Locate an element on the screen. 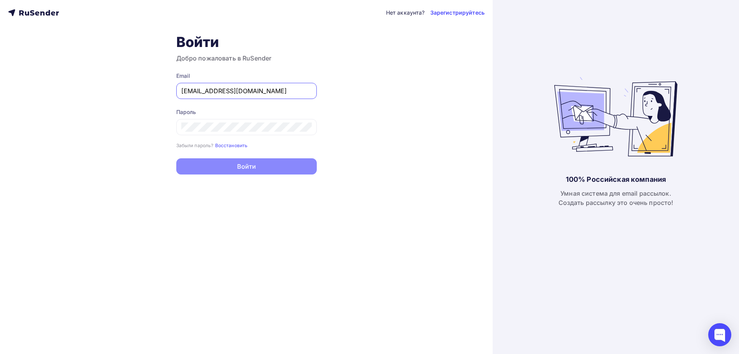  small: Восстановить is located at coordinates (231, 145).